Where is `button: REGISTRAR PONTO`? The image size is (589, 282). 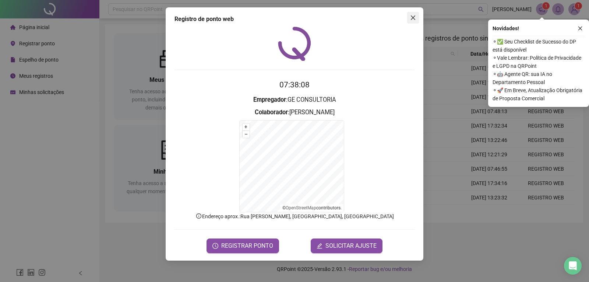 button: REGISTRAR PONTO is located at coordinates (243, 246).